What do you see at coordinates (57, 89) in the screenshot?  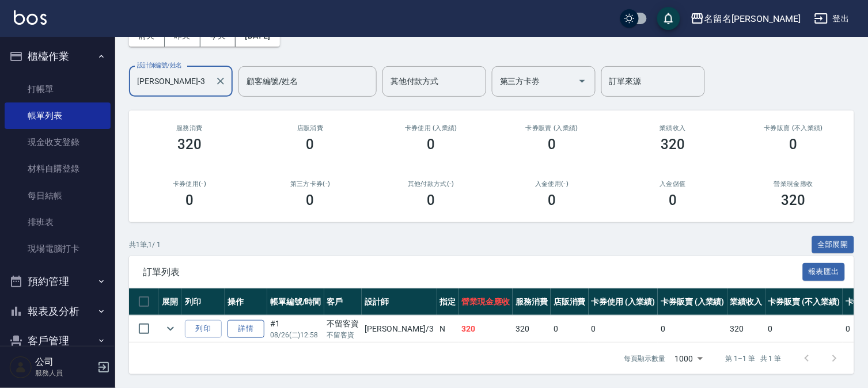 I see `a: 打帳單` at bounding box center [57, 89].